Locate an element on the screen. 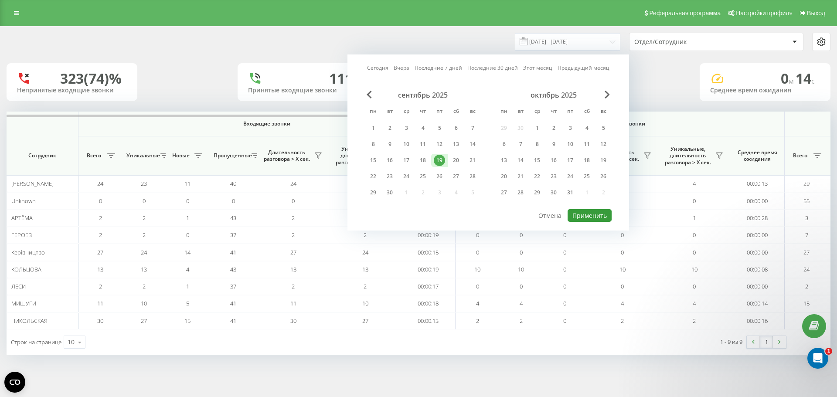 The height and width of the screenshot is (397, 837). span: Всего is located at coordinates (94, 156).